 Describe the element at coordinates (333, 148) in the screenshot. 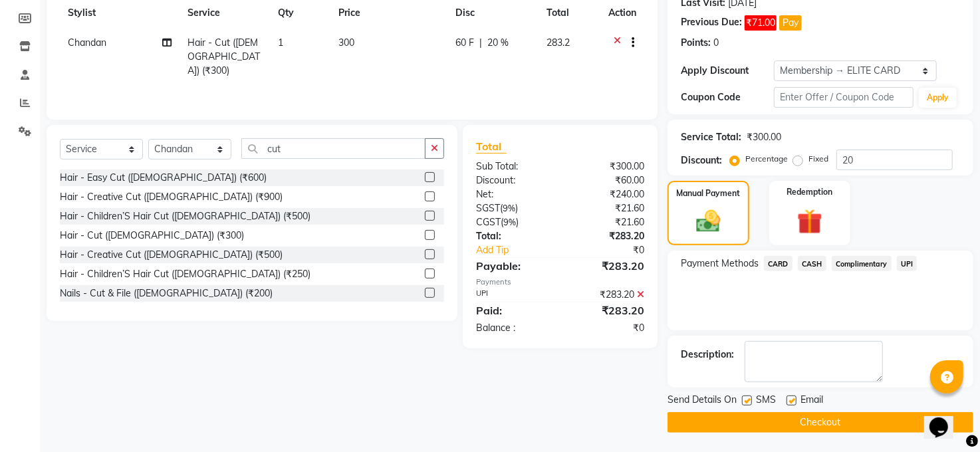

I see `input: Search or Scan` at that location.